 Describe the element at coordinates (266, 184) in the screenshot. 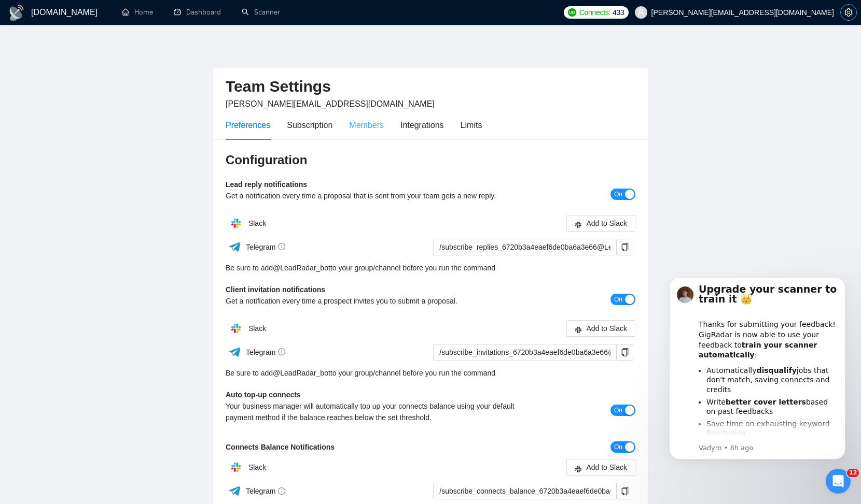

I see `b: Lead reply notifications` at that location.